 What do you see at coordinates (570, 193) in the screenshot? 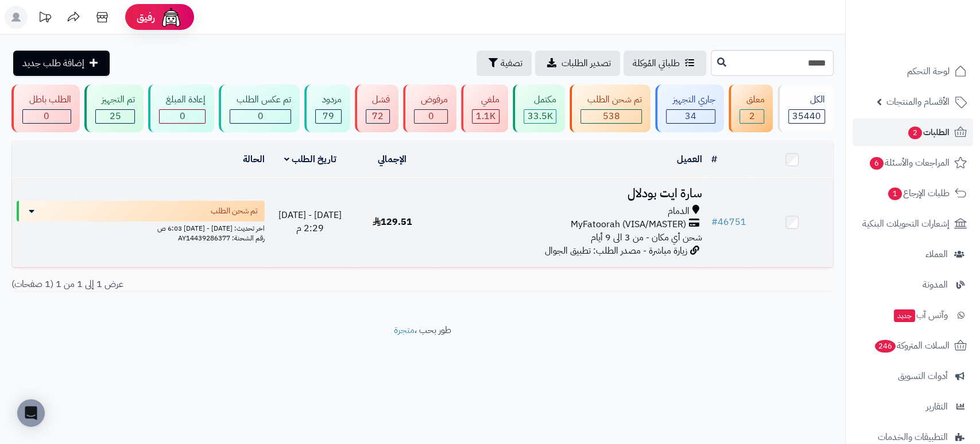
I see `h3: سارة ايت بودلال` at bounding box center [570, 193].